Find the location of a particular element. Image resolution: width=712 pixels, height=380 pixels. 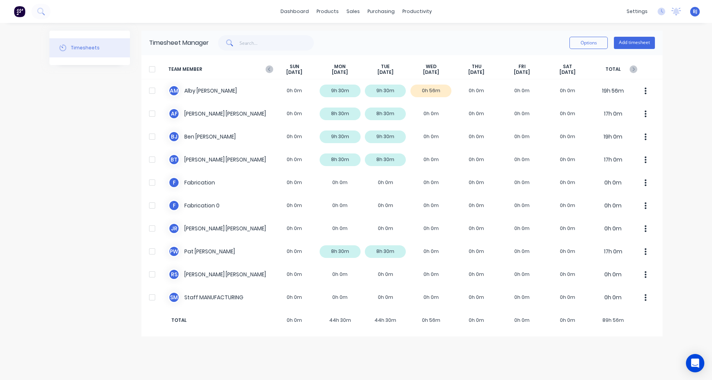

div: products is located at coordinates (328, 11).